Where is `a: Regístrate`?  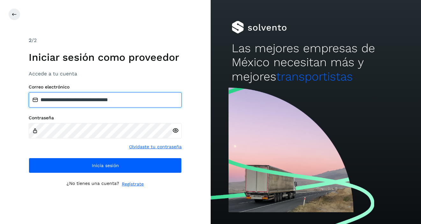
a: Regístrate is located at coordinates (133, 184).